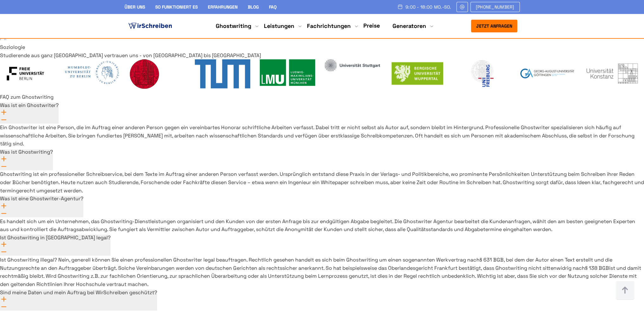 This screenshot has height=312, width=644. Describe the element at coordinates (223, 7) in the screenshot. I see `a: Erfahrungen` at that location.